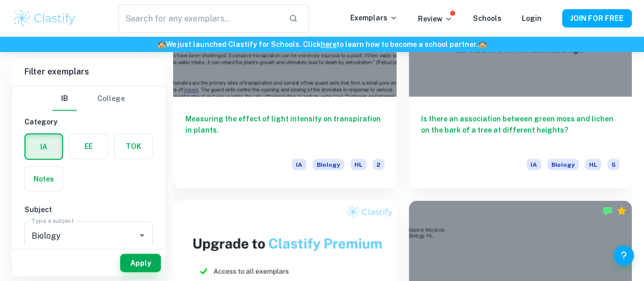 The width and height of the screenshot is (644, 281). Describe the element at coordinates (435, 19) in the screenshot. I see `p: Review` at that location.